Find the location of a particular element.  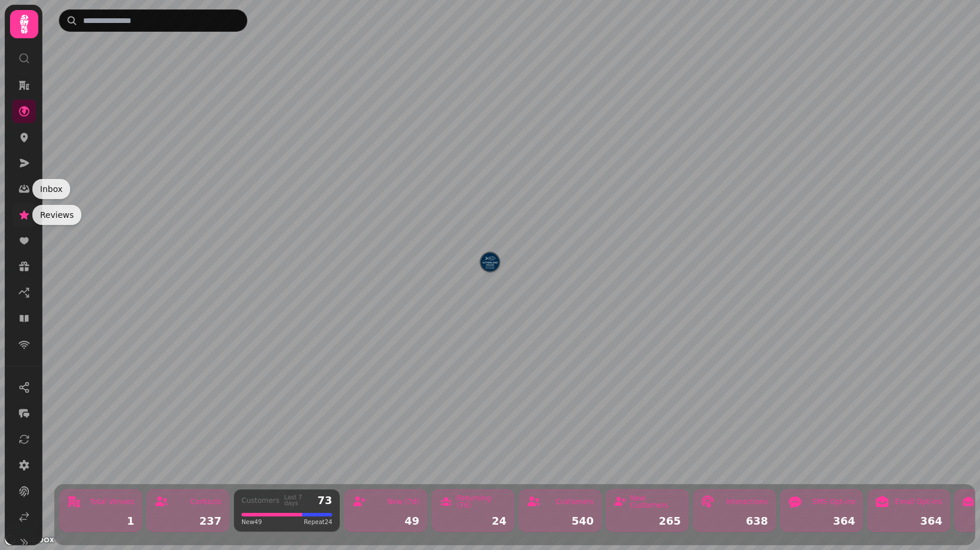

div: Last 7 days is located at coordinates (299, 500).